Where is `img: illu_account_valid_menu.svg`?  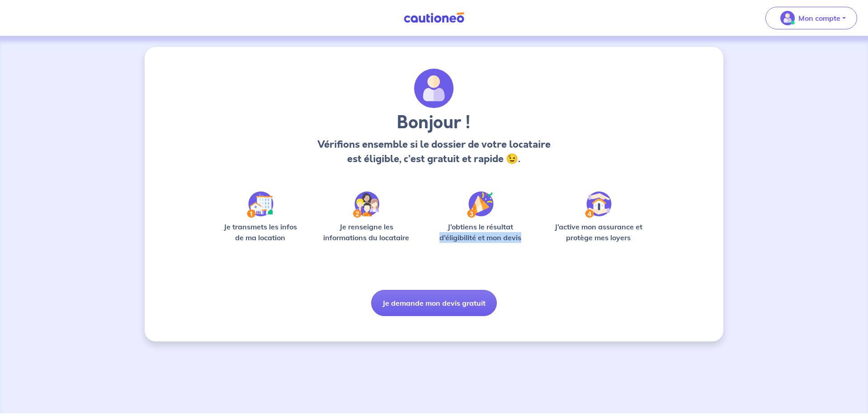
img: illu_account_valid_menu.svg is located at coordinates (788, 18).